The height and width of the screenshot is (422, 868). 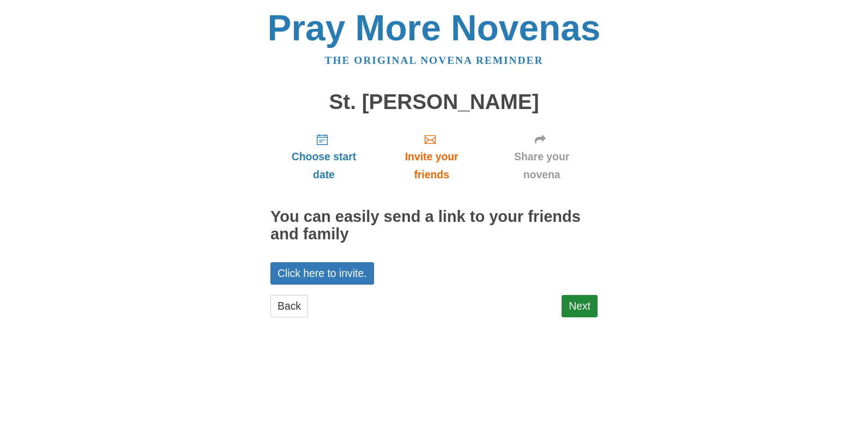 I want to click on a: Share your novena, so click(x=541, y=157).